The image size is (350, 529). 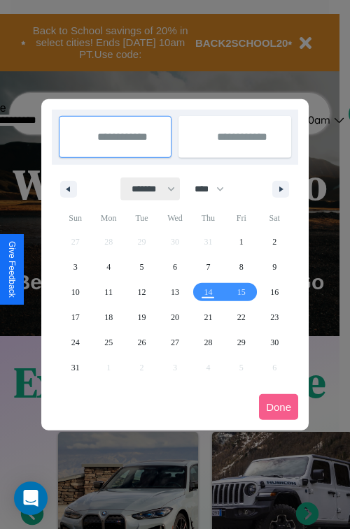 What do you see at coordinates (241, 292) in the screenshot?
I see `span: 15` at bounding box center [241, 292].